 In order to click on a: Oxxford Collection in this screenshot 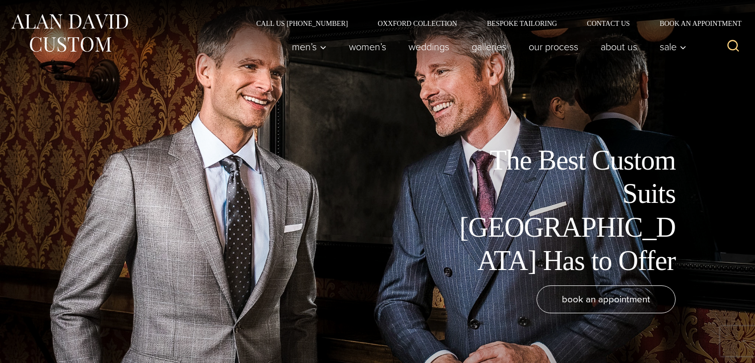, I will do `click(418, 23)`.